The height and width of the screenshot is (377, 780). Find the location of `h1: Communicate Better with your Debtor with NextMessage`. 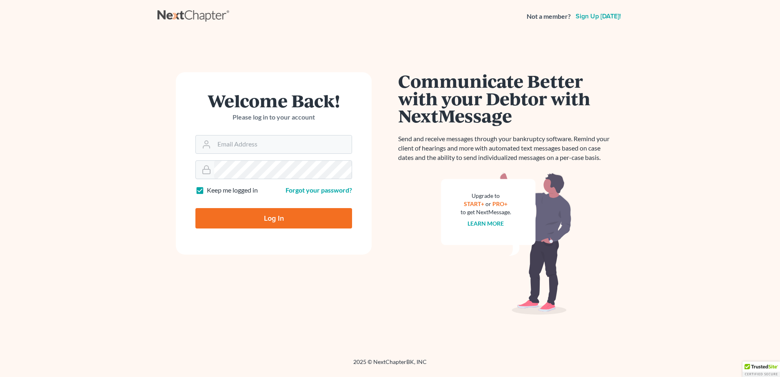

h1: Communicate Better with your Debtor with NextMessage is located at coordinates (507, 98).